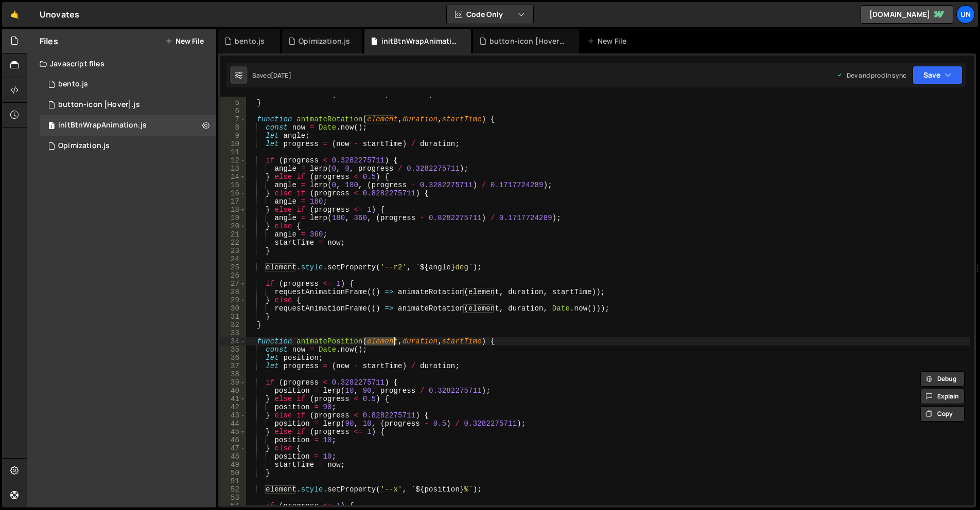 This screenshot has height=510, width=980. What do you see at coordinates (128, 126) in the screenshot?
I see `div: 16819/46216.js` at bounding box center [128, 126].